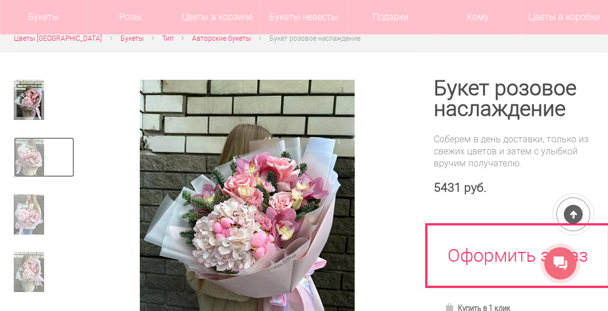 The width and height of the screenshot is (608, 311). Describe the element at coordinates (132, 38) in the screenshot. I see `a: Букеты` at that location.